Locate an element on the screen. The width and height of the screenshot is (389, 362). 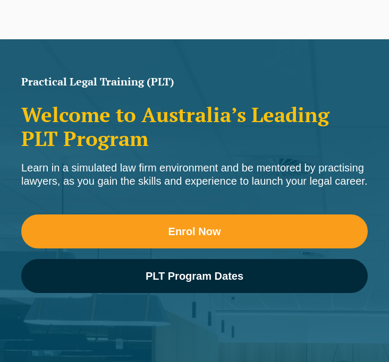
span: PLT Program Dates is located at coordinates (194, 276).